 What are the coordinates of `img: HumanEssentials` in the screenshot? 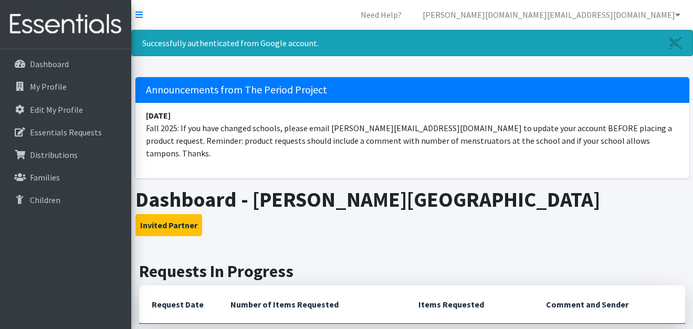 It's located at (66, 24).